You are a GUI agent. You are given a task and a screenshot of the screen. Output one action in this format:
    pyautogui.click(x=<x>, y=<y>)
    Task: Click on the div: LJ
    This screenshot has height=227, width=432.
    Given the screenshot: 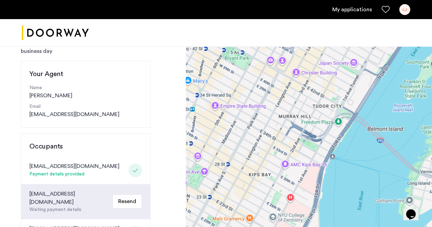 What is the action you would take?
    pyautogui.click(x=404, y=10)
    